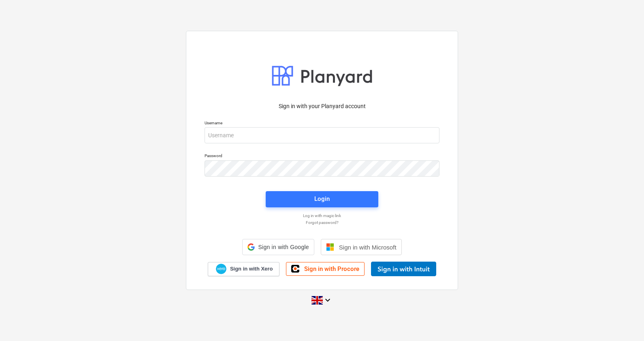 This screenshot has width=644, height=341. I want to click on a: Sign in with Procore, so click(325, 269).